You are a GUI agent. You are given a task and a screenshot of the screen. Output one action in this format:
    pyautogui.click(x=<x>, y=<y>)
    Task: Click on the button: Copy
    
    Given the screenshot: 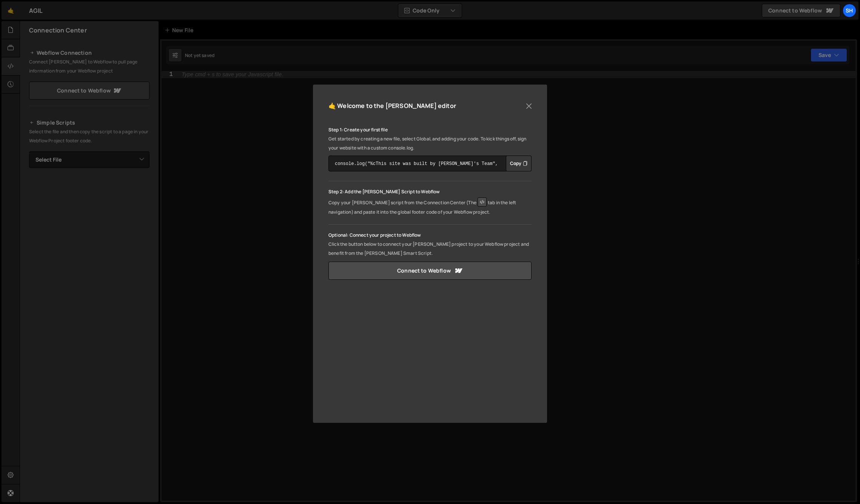 What is the action you would take?
    pyautogui.click(x=519, y=163)
    